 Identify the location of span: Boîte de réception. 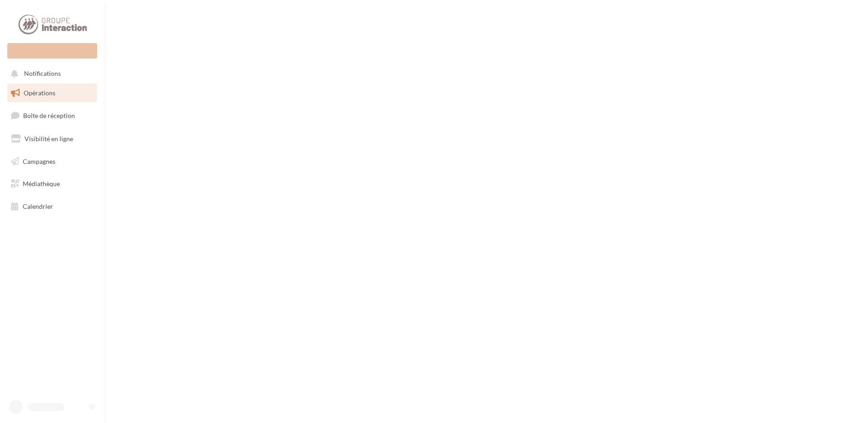
(49, 115).